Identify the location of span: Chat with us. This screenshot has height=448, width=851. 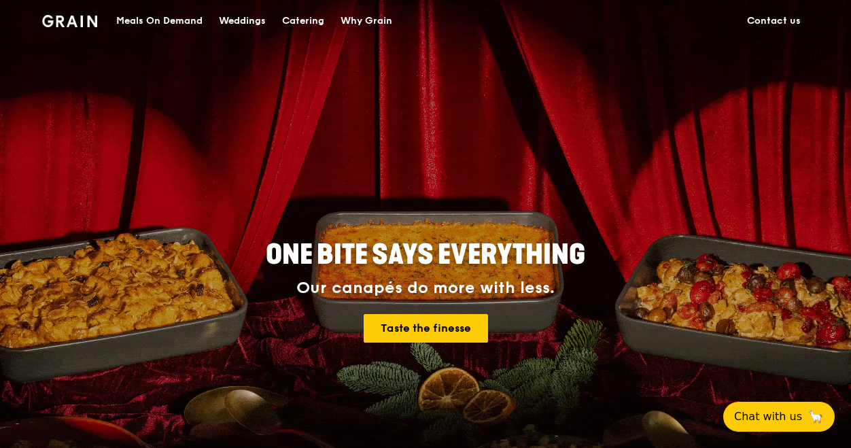
(769, 417).